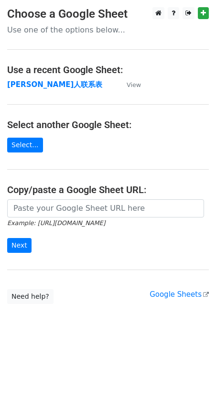 This screenshot has height=412, width=216. I want to click on h4: Copy/paste a Google Sheet URL:, so click(108, 190).